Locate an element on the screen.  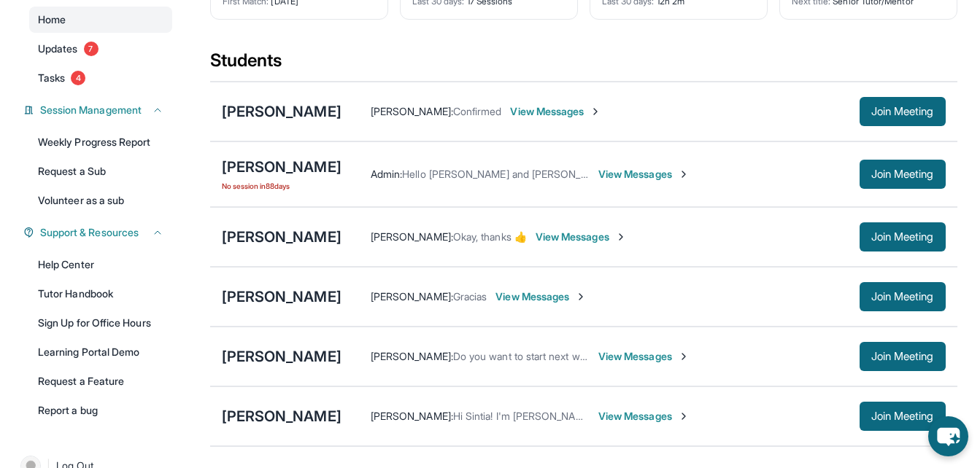
span: Updates is located at coordinates (58, 49).